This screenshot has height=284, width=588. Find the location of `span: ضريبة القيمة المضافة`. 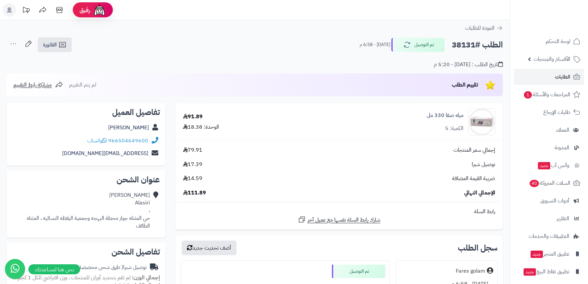

span: ضريبة القيمة المضافة is located at coordinates (473, 178).